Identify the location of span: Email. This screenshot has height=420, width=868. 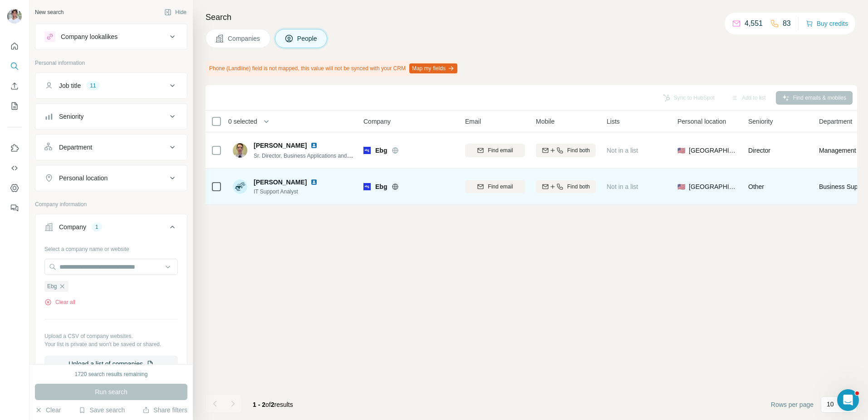
(473, 121).